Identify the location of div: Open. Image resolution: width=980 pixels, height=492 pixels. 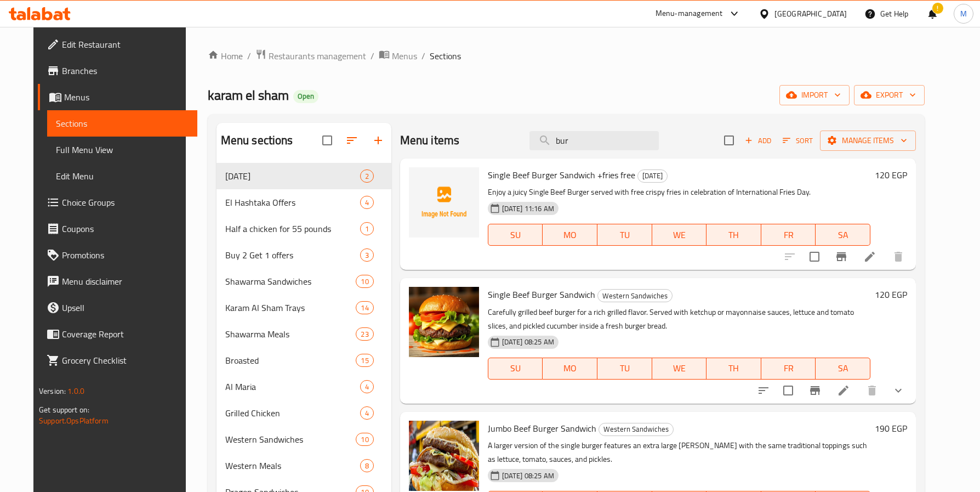
(306, 96).